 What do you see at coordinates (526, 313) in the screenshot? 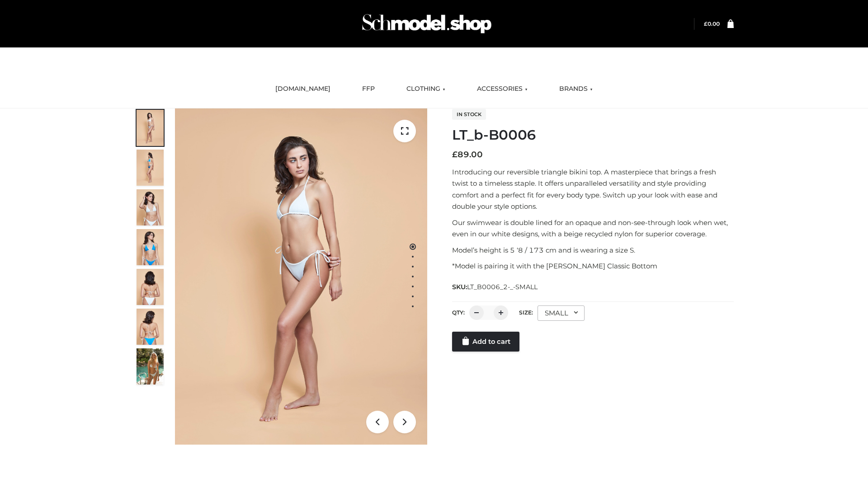
I see `label: Size:` at bounding box center [526, 313].